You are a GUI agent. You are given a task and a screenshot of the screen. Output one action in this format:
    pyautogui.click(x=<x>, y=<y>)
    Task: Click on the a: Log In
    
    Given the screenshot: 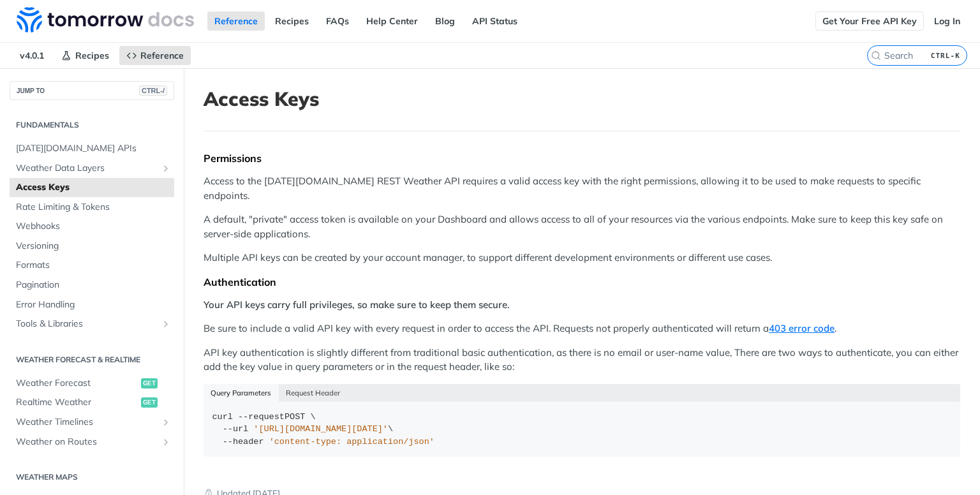 What is the action you would take?
    pyautogui.click(x=947, y=21)
    